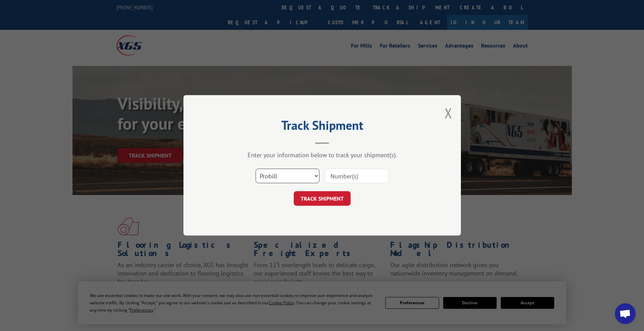  I want to click on div: Open chat, so click(625, 314).